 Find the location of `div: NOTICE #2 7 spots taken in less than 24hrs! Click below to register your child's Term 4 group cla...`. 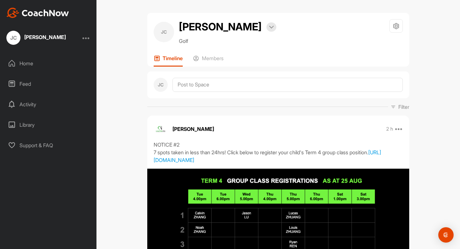

div: NOTICE #2 7 spots taken in less than 24hrs! Click below to register your child's Term 4 group cla... is located at coordinates (278, 152).